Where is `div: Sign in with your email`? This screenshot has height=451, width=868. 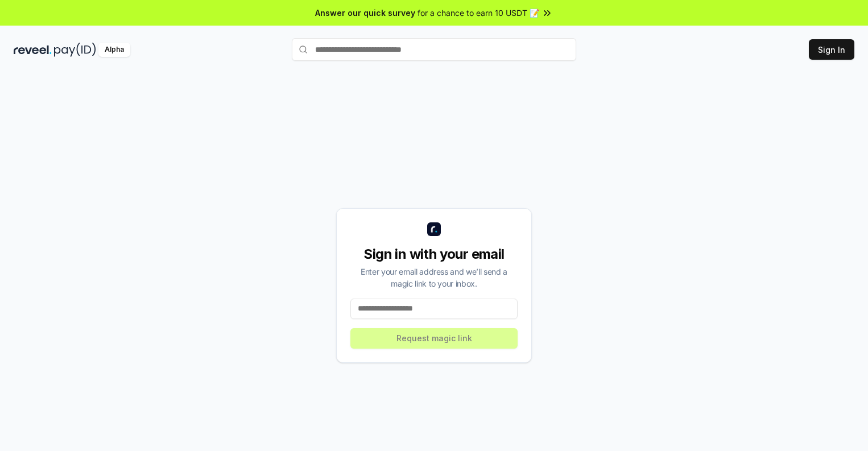
div: Sign in with your email is located at coordinates (434, 254).